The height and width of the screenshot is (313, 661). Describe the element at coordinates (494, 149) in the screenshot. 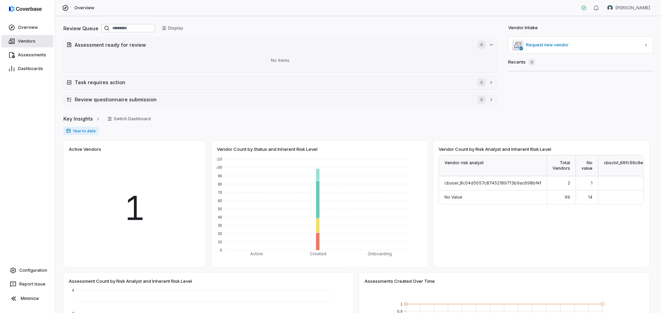

I see `span: Vendor Count by Risk Analyst and Inherent Risk Level` at that location.